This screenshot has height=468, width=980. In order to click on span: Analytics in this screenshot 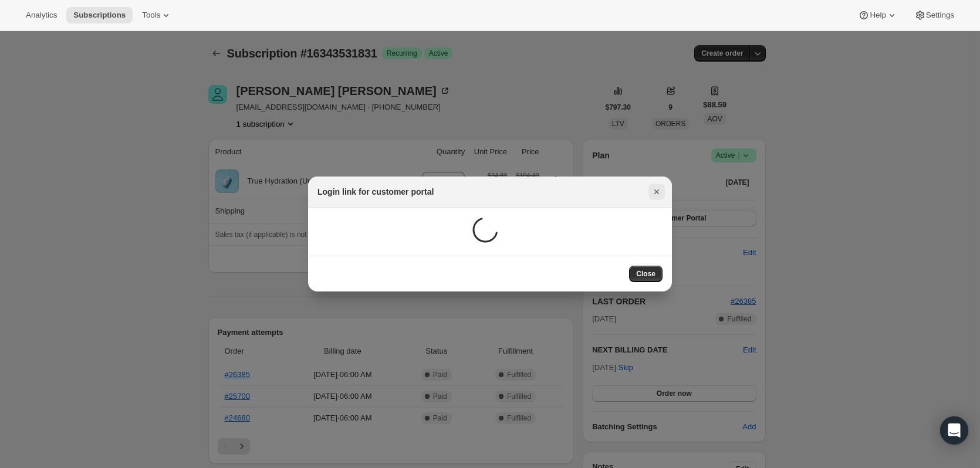, I will do `click(41, 16)`.